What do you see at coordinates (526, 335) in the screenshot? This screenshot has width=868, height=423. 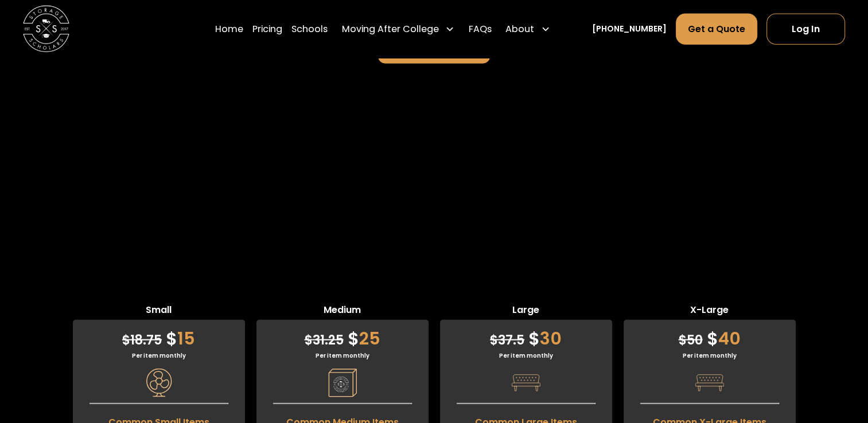 I see `div: 30` at bounding box center [526, 335].